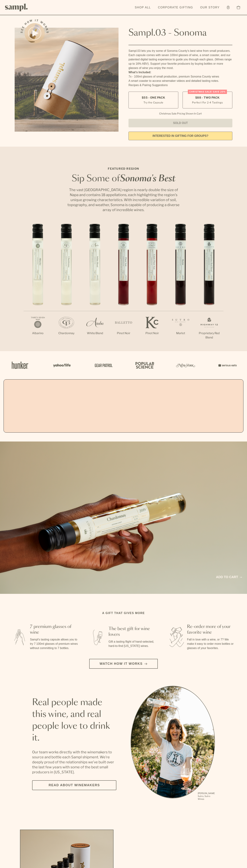 This screenshot has height=868, width=247. What do you see at coordinates (124, 613) in the screenshot?
I see `h2: A gift that gives more` at bounding box center [124, 613].